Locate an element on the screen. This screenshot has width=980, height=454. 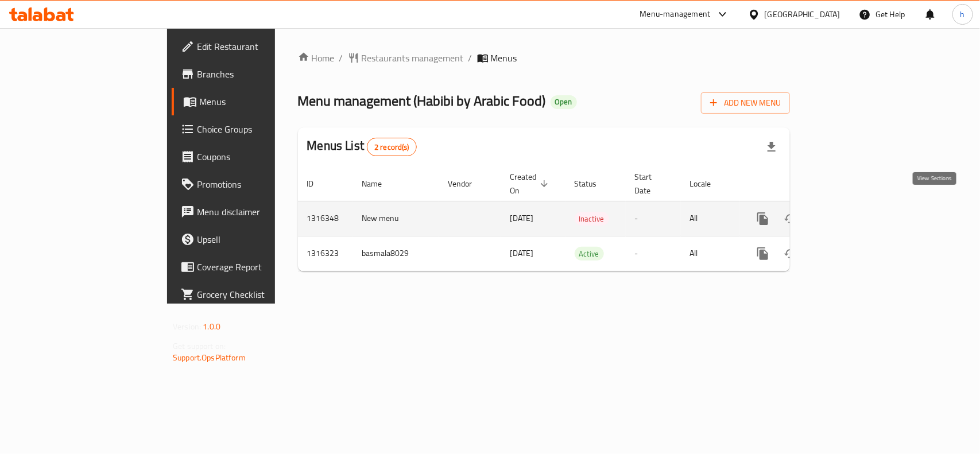
span: Grocery Checklist is located at coordinates (259, 295).